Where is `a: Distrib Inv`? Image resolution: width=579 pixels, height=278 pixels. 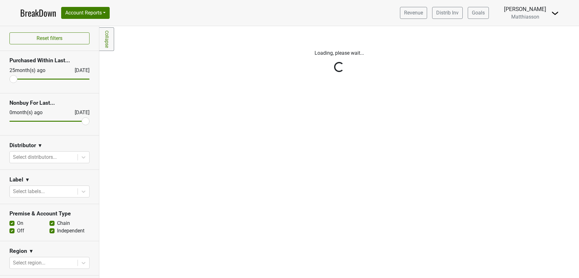
a: Distrib Inv is located at coordinates (447, 13).